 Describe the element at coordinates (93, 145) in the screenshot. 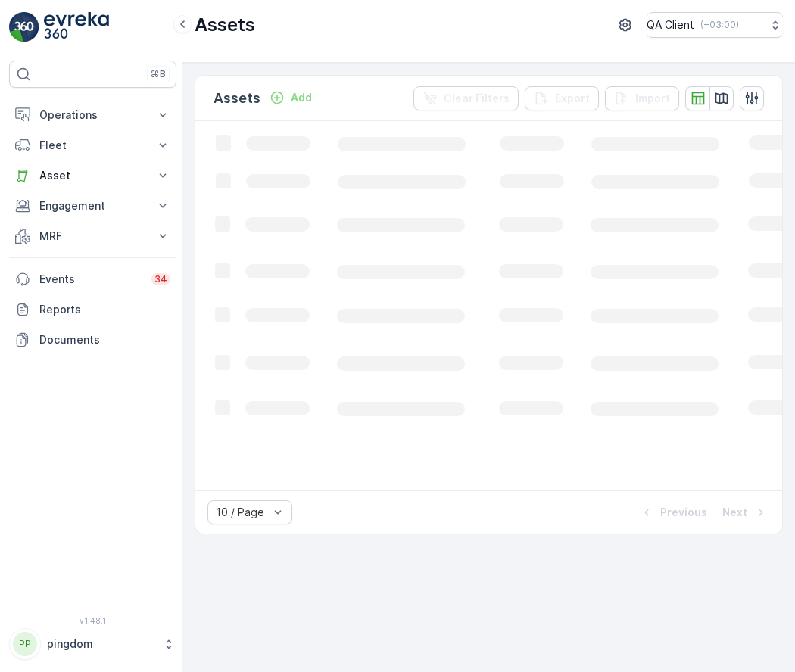

I see `p: Fleet` at that location.